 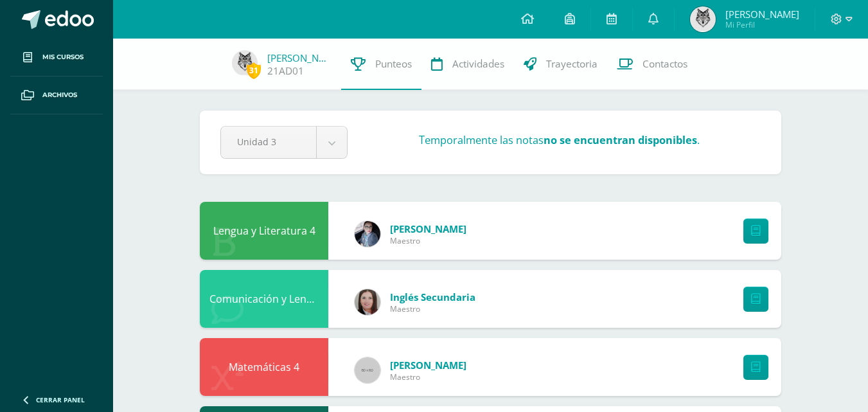 I want to click on span: Trayectoria, so click(x=572, y=63).